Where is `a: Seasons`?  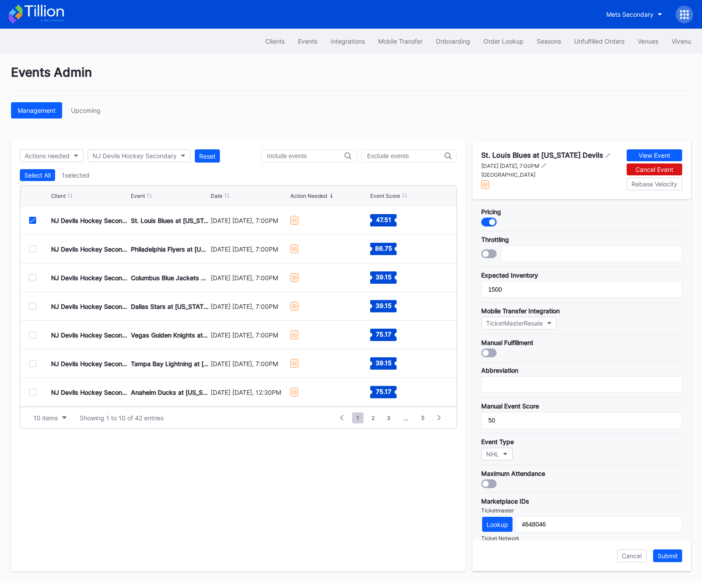 a: Seasons is located at coordinates (549, 41).